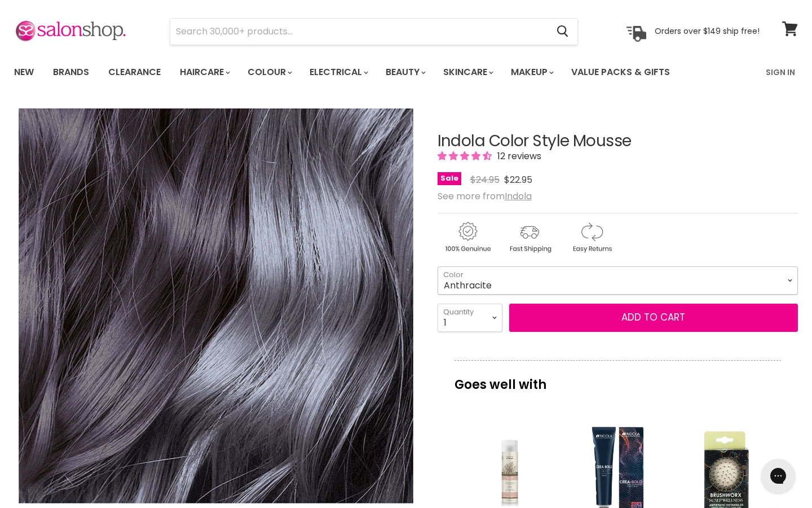 Image resolution: width=812 pixels, height=508 pixels. What do you see at coordinates (204, 73) in the screenshot?
I see `a: Haircare` at bounding box center [204, 73].